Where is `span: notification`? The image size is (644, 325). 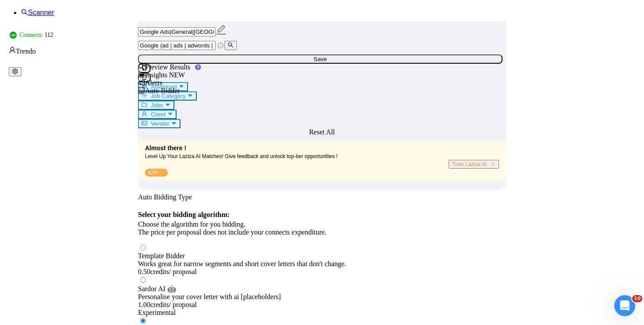 span: notification is located at coordinates (142, 82).